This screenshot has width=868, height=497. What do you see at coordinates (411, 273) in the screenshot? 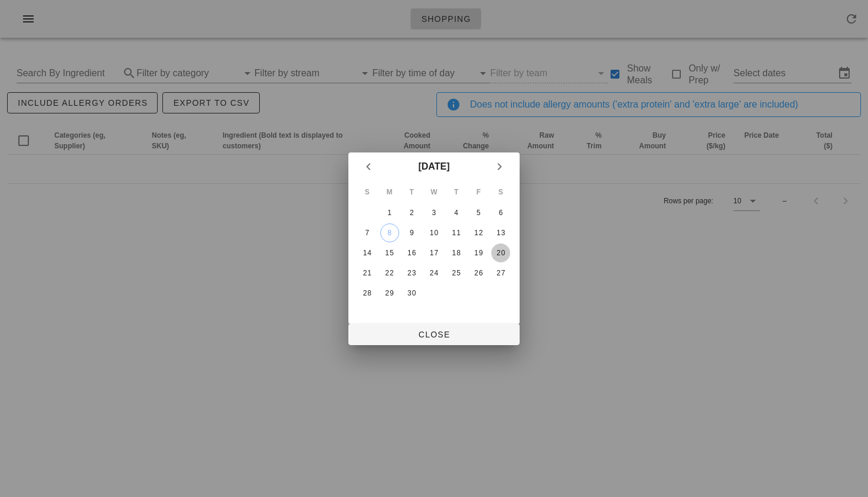
I see `div: 23` at bounding box center [411, 273].